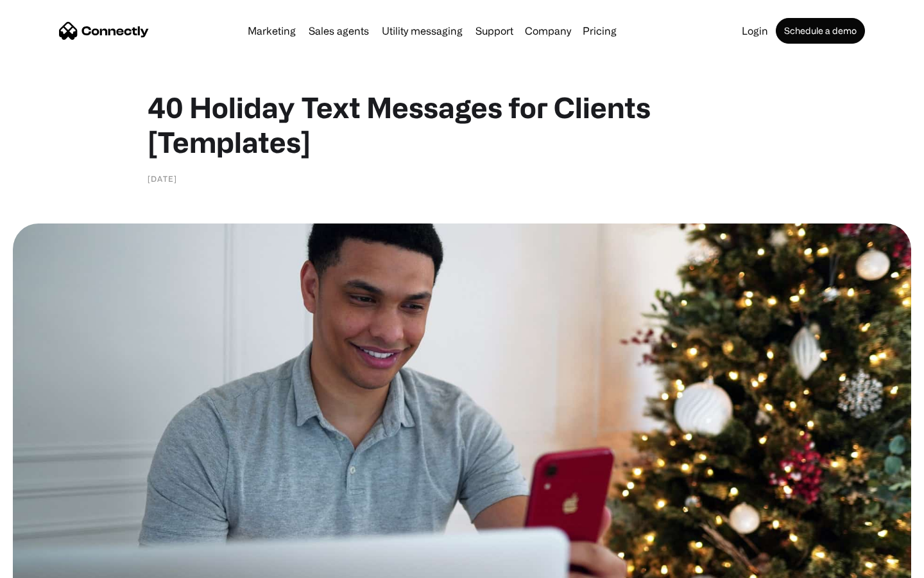 Image resolution: width=924 pixels, height=578 pixels. I want to click on a: Schedule a demo, so click(820, 30).